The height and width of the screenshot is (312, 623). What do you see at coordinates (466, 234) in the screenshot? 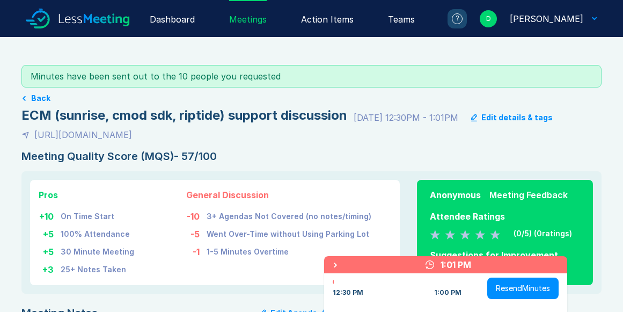
I see `div: 0 Stars` at bounding box center [466, 234].